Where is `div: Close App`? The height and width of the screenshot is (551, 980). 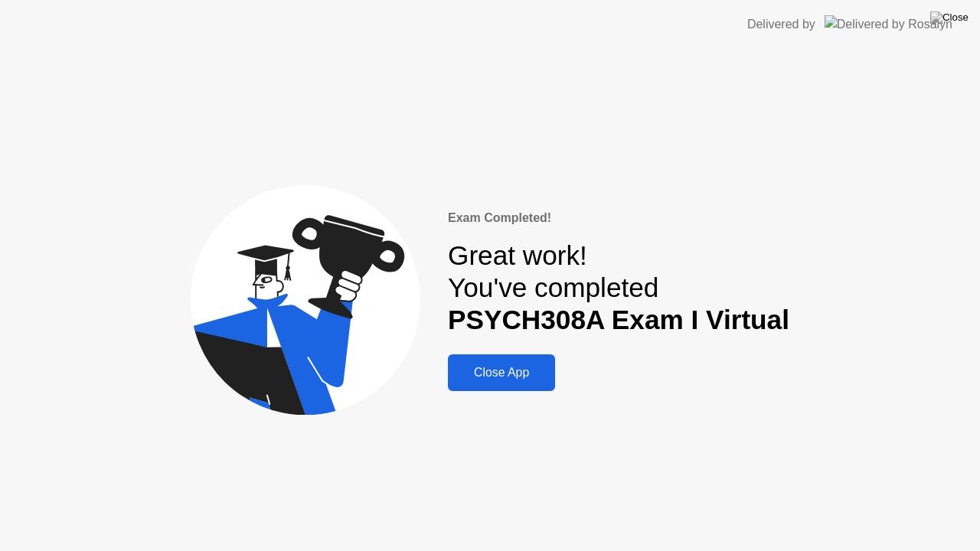 div: Close App is located at coordinates (501, 373).